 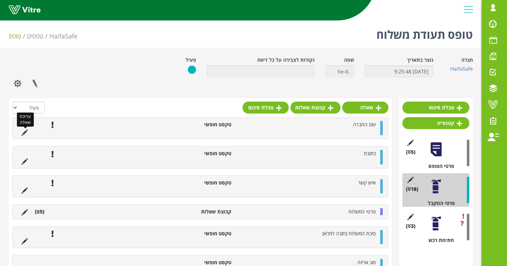 I want to click on span: שם החברה, so click(x=365, y=124).